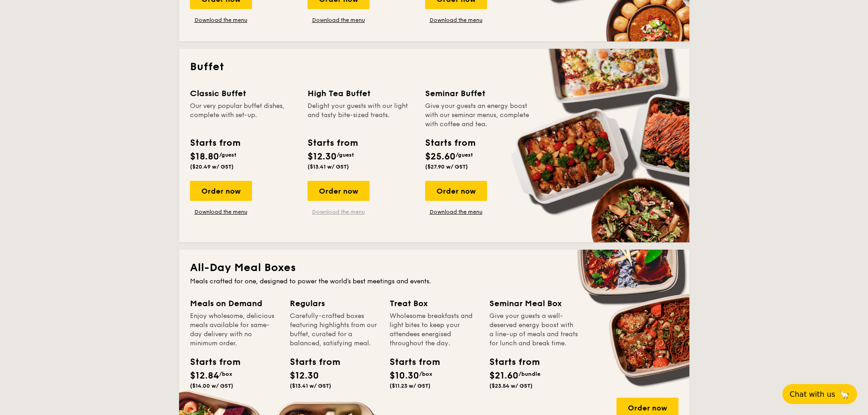 This screenshot has height=415, width=868. Describe the element at coordinates (410, 386) in the screenshot. I see `span: ($11.23 w/ GST)` at that location.